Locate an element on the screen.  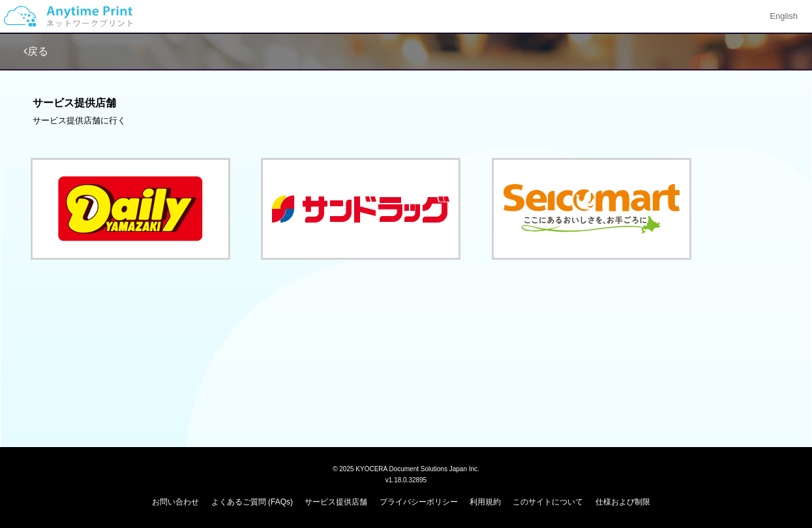
a: よくあるご質問 (FAQs) is located at coordinates (252, 502).